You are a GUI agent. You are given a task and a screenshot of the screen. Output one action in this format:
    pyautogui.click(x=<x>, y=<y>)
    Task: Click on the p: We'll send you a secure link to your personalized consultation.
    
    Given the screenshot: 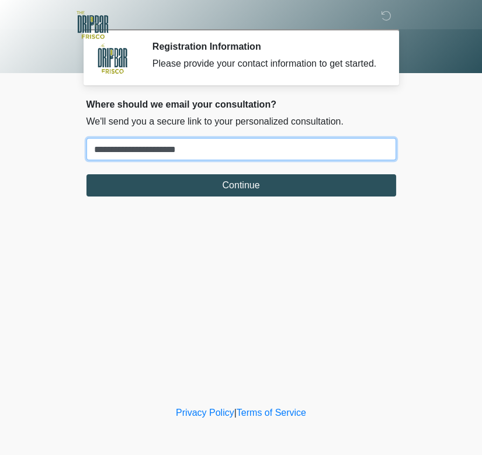 What is the action you would take?
    pyautogui.click(x=241, y=122)
    